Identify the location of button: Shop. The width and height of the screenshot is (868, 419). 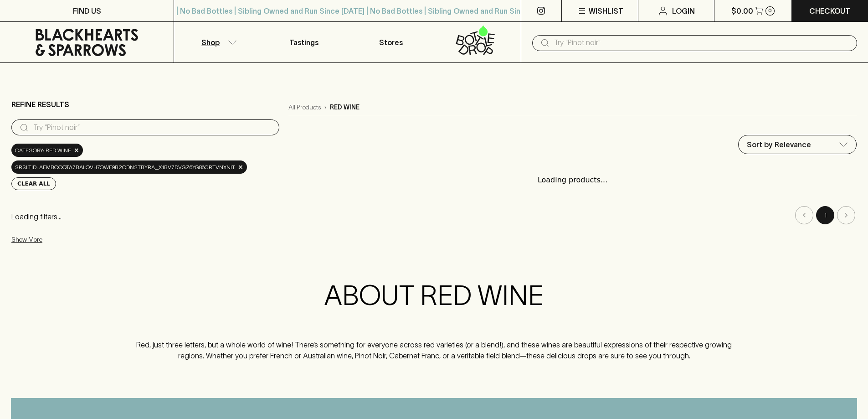
(218, 42).